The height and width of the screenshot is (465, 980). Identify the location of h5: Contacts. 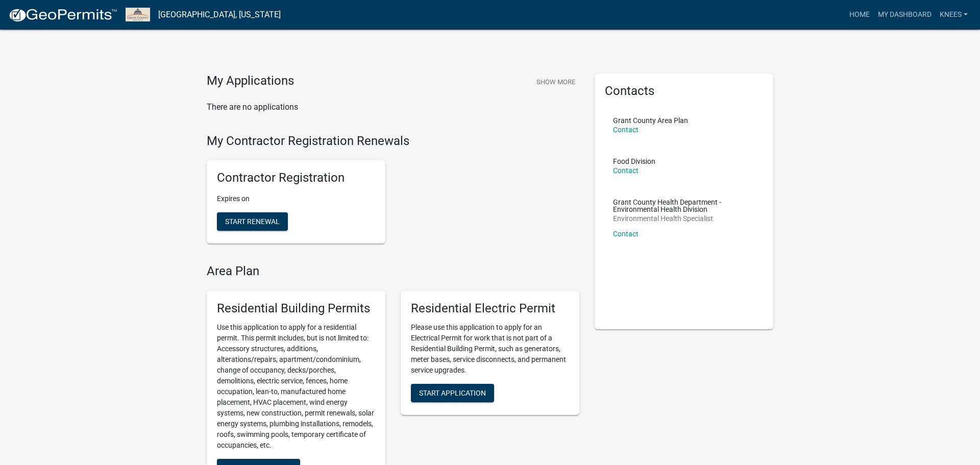
(684, 91).